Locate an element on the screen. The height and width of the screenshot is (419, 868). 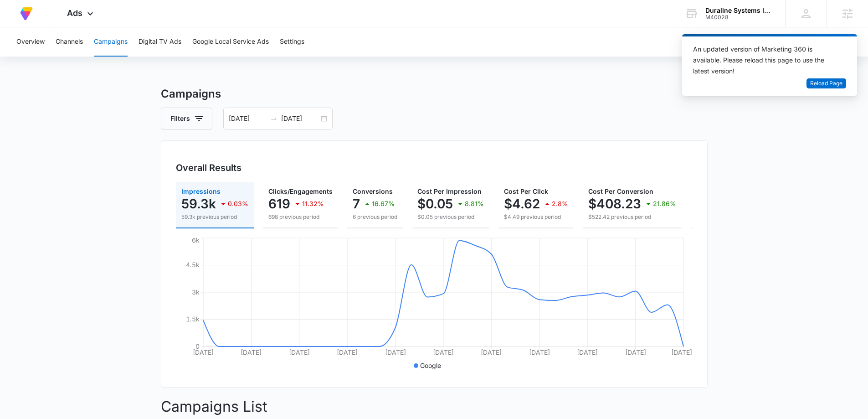
div: An updated version of Marketing 360 is available. Please reload this page to use the latest version! is located at coordinates (764, 60).